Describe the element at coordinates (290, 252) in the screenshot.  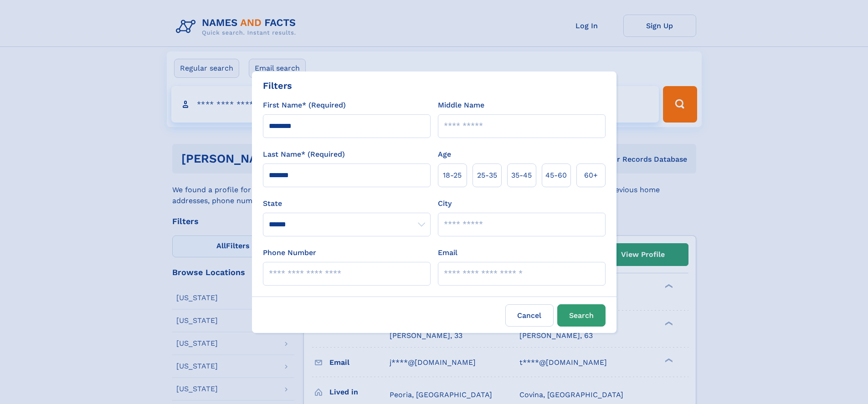
I see `label: Phone Number` at that location.